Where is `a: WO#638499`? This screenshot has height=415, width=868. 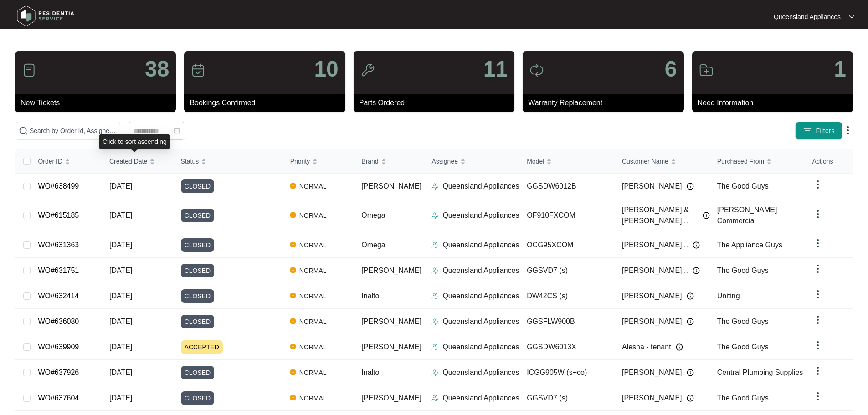 a: WO#638499 is located at coordinates (59, 186).